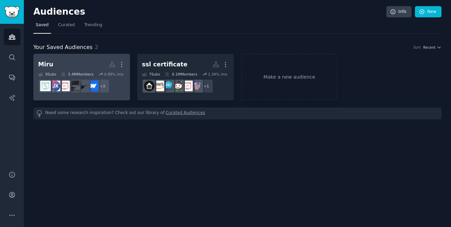 The image size is (451, 227). I want to click on a: Info, so click(399, 12).